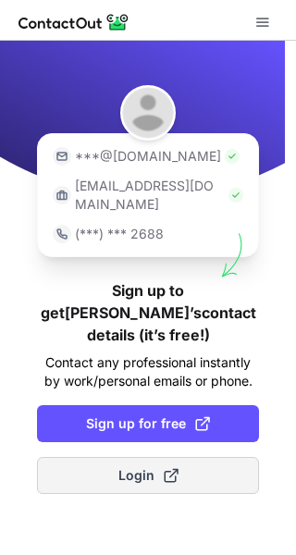 This screenshot has height=555, width=296. What do you see at coordinates (62, 195) in the screenshot?
I see `img: https://contactout.com/extension/app/static/media/login-work-icon.638a5007170bc45168077fde17b29a1...` at bounding box center [62, 195].